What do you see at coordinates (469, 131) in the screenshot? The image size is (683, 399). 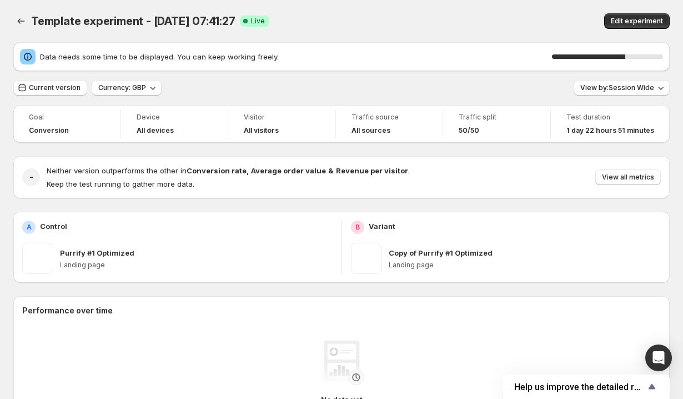 I see `span: 50/50` at bounding box center [469, 131].